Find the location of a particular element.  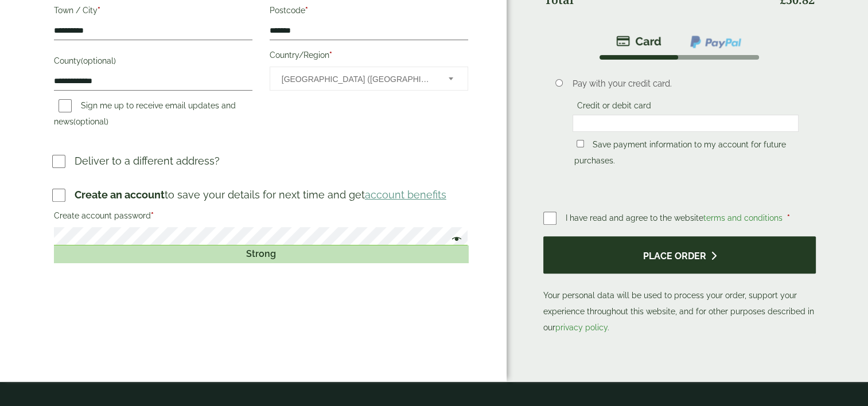

p: to save your details for next time and get is located at coordinates (261, 194).